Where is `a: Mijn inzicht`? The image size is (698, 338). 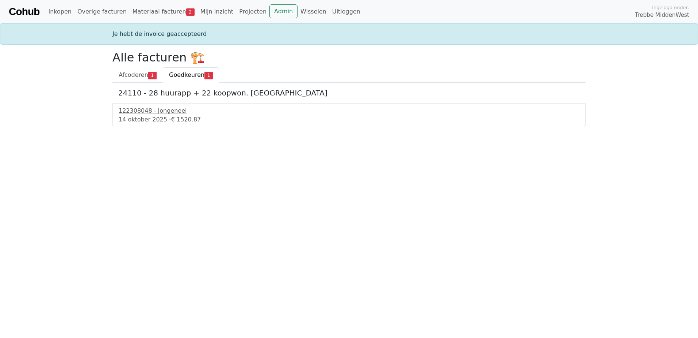
a: Mijn inzicht is located at coordinates (217, 12).